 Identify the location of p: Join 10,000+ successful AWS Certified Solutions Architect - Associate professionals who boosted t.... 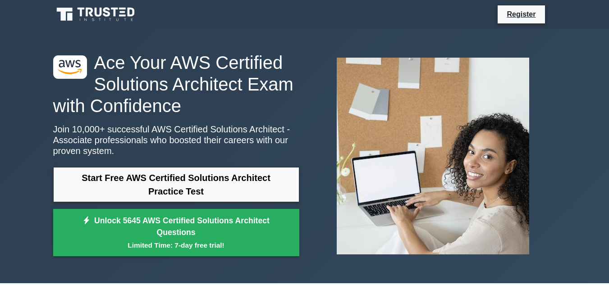
(176, 140).